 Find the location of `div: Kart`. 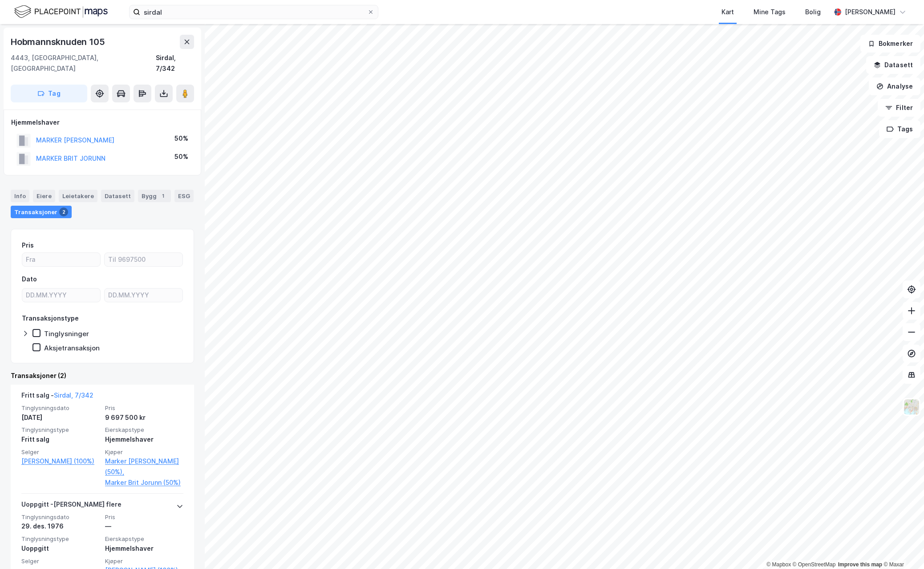

div: Kart is located at coordinates (728, 12).